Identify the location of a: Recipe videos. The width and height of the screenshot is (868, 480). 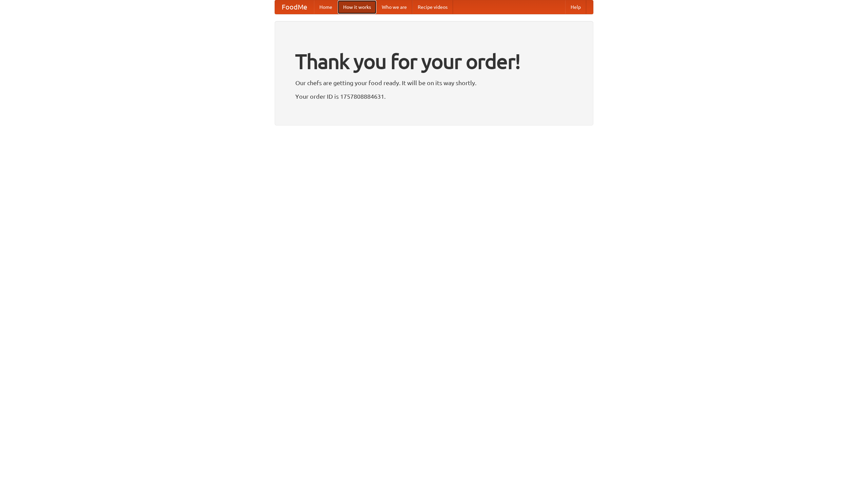
(433, 7).